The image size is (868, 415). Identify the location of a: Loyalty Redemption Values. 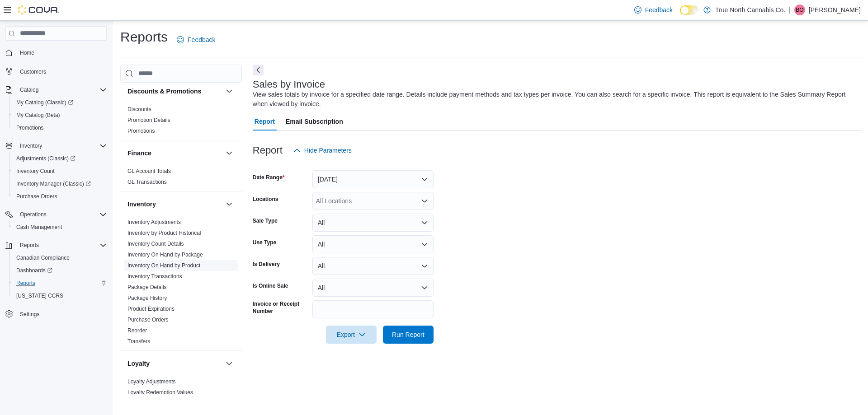
(160, 393).